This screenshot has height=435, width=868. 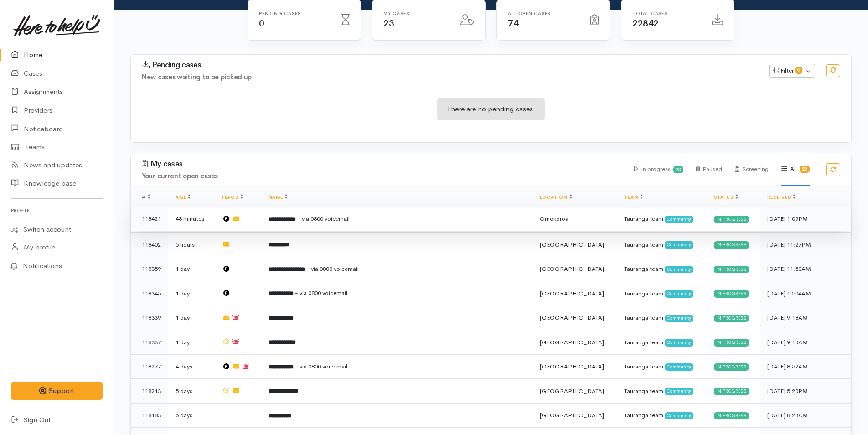 What do you see at coordinates (233, 197) in the screenshot?
I see `a: Flags` at bounding box center [233, 197].